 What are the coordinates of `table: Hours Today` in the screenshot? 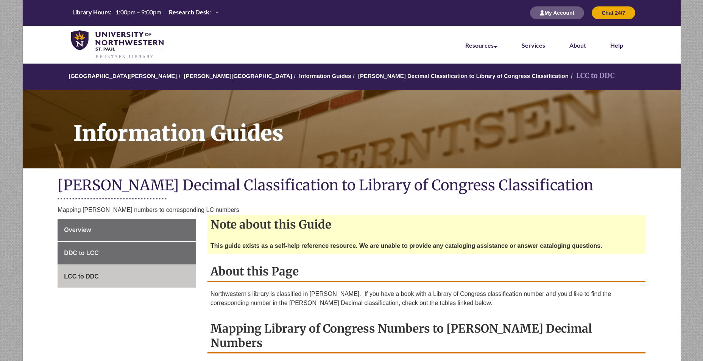 It's located at (145, 12).